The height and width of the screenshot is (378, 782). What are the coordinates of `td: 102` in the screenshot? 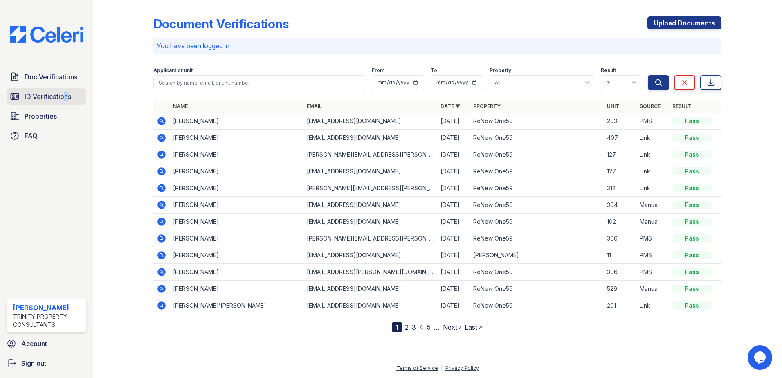 It's located at (620, 222).